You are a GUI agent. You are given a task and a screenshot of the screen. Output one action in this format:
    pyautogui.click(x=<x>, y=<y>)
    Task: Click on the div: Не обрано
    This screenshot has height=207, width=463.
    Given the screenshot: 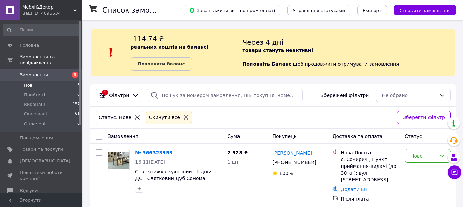 What is the action you would take?
    pyautogui.click(x=409, y=95)
    